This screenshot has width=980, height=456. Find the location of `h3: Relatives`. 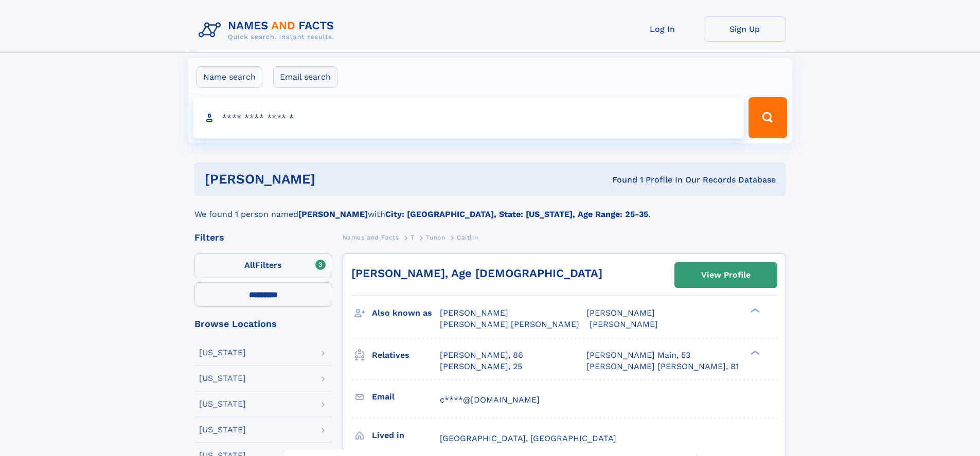

h3: Relatives is located at coordinates (406, 356).